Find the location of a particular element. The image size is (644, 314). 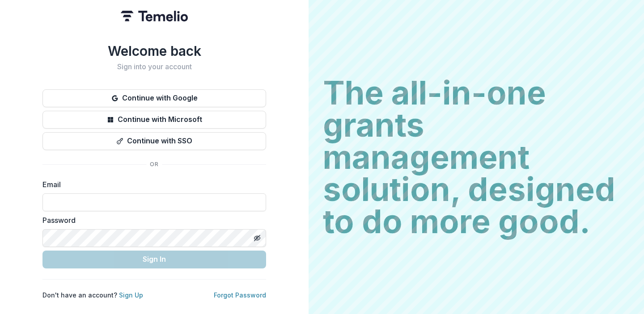

button: Continue with Google is located at coordinates (154, 98).